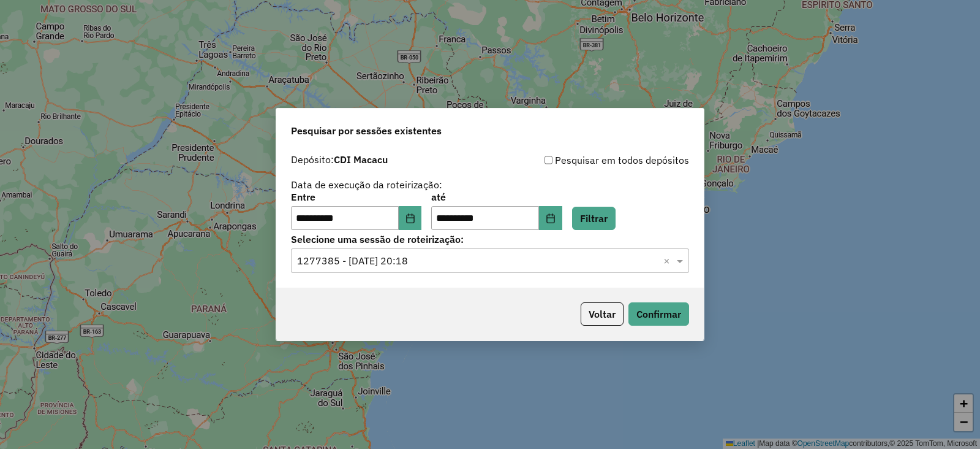 The height and width of the screenshot is (449, 980). I want to click on button: Confirmar, so click(658, 314).